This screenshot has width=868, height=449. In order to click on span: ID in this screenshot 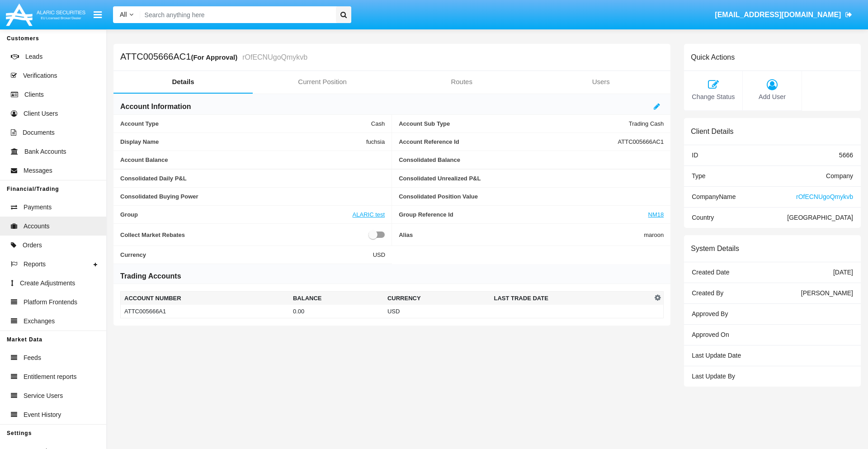, I will do `click(695, 155)`.